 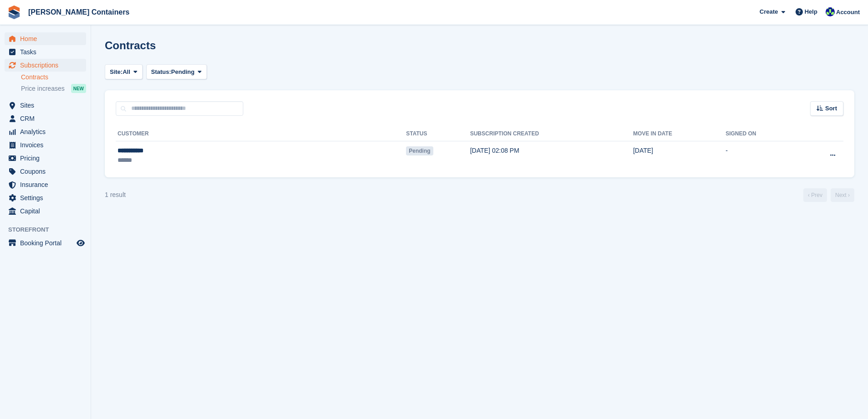 I want to click on span: Sites, so click(x=47, y=105).